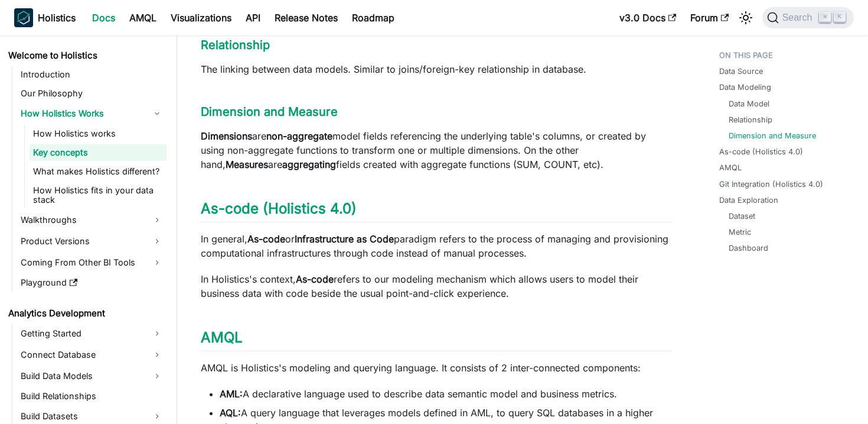 The image size is (868, 424). What do you see at coordinates (344, 238) in the screenshot?
I see `strong: Infrastructure as Code` at bounding box center [344, 238].